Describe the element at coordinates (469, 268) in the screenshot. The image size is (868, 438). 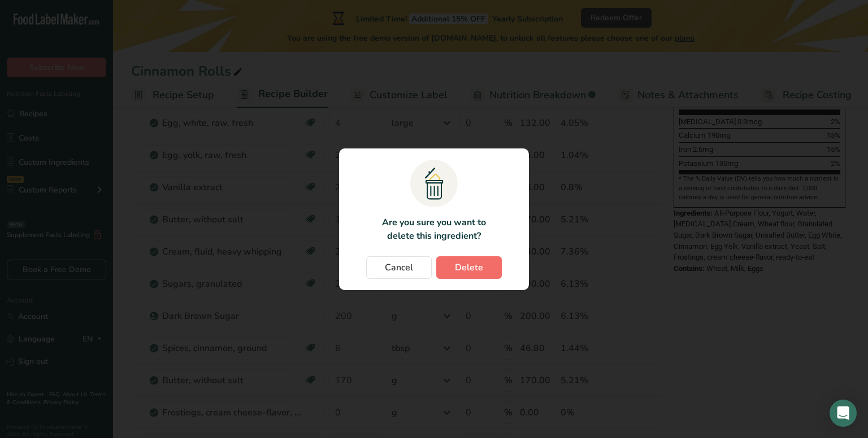
I see `button: Delete` at that location.